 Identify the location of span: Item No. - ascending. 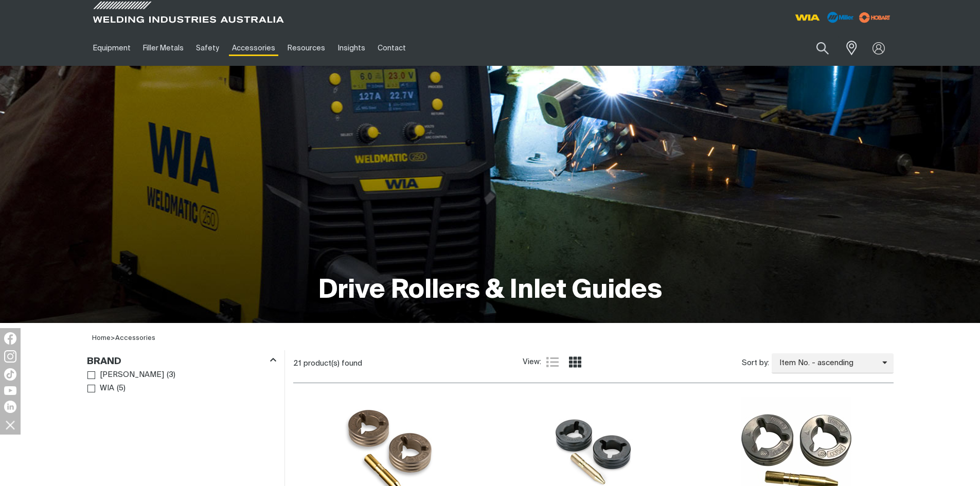
(827, 363).